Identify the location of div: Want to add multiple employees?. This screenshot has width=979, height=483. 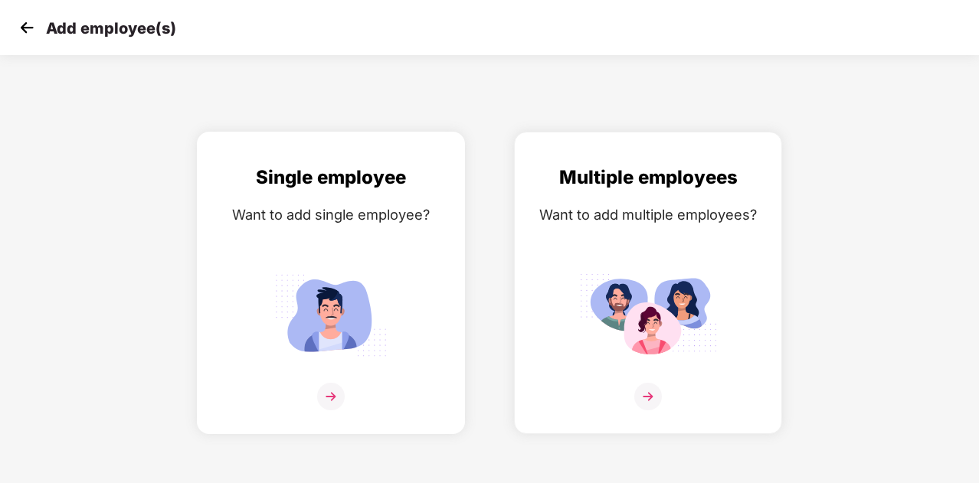
(648, 215).